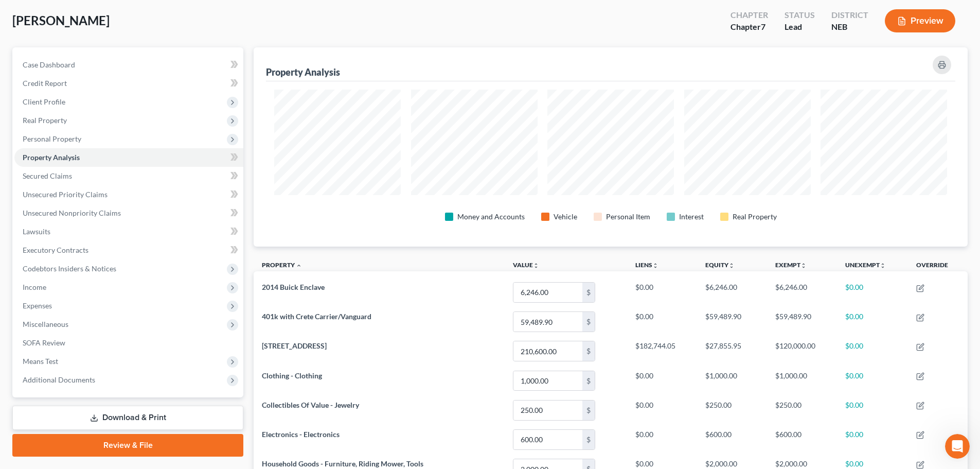 The image size is (980, 469). I want to click on span: Miscellaneous, so click(46, 324).